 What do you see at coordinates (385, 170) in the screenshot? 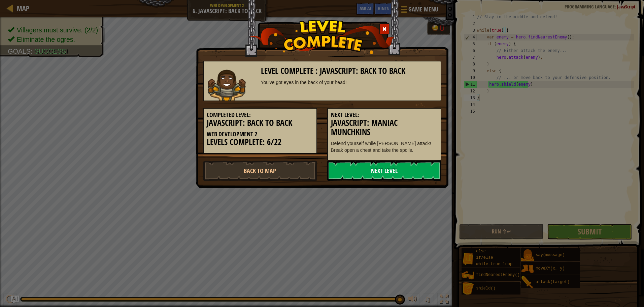
I see `a: Next Level` at bounding box center [385, 170].